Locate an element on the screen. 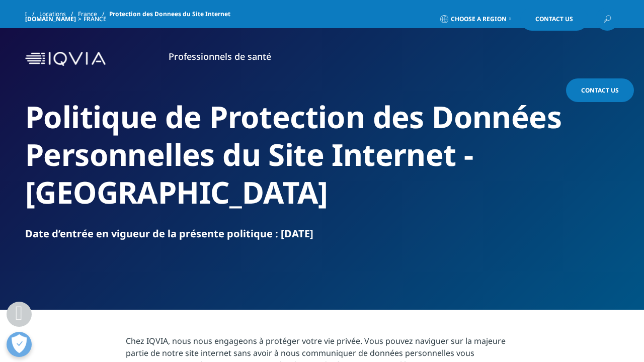 This screenshot has height=362, width=644. button: Open Preferences is located at coordinates (19, 344).